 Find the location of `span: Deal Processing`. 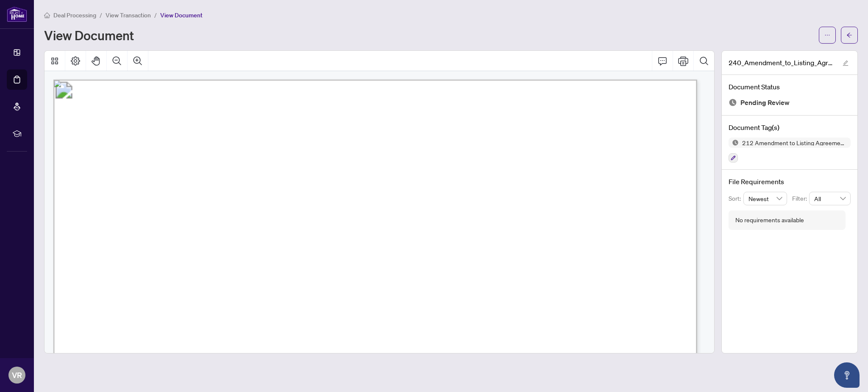

span: Deal Processing is located at coordinates (75, 15).